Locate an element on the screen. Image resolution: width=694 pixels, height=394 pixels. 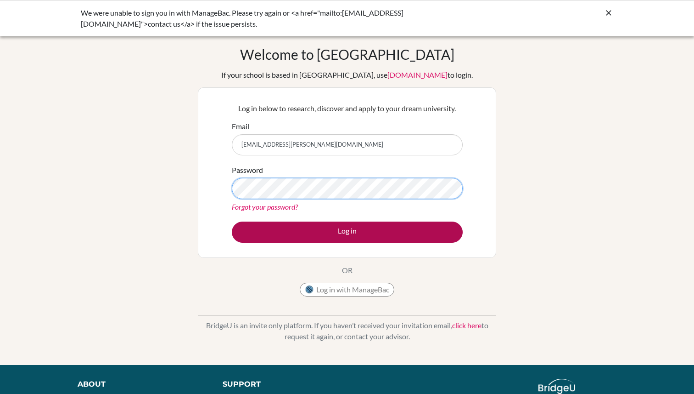
p: Log in below to research, discover and apply to your dream university. is located at coordinates (347, 108).